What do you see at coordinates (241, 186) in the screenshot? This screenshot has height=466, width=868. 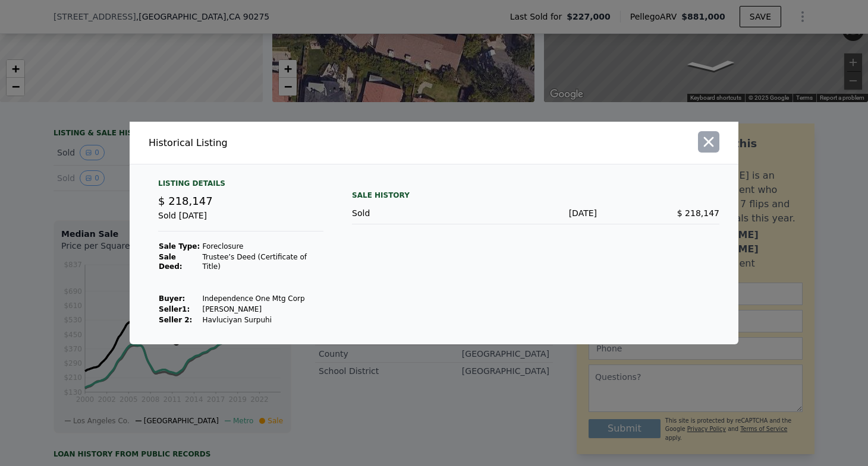 I see `div: Listing Details` at bounding box center [241, 186].